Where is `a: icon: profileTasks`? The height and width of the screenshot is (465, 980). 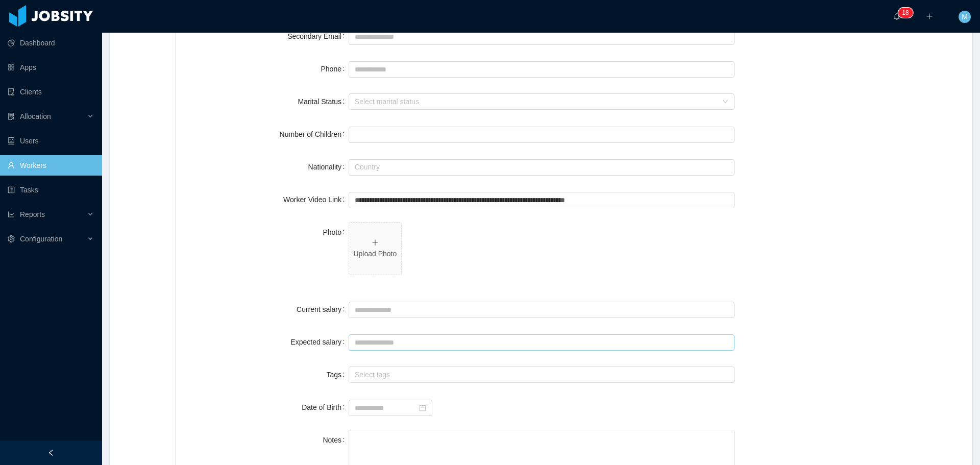
a: icon: profileTasks is located at coordinates (50, 190).